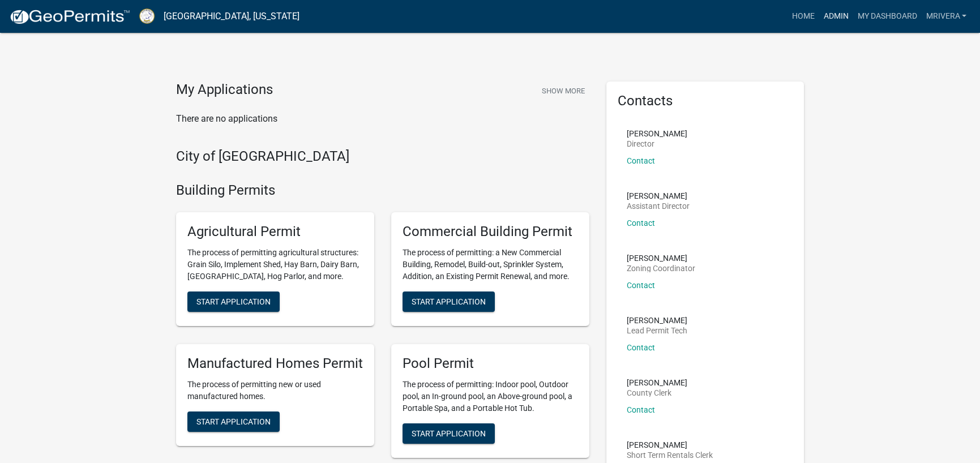 This screenshot has height=463, width=980. I want to click on a: mrivera, so click(945, 17).